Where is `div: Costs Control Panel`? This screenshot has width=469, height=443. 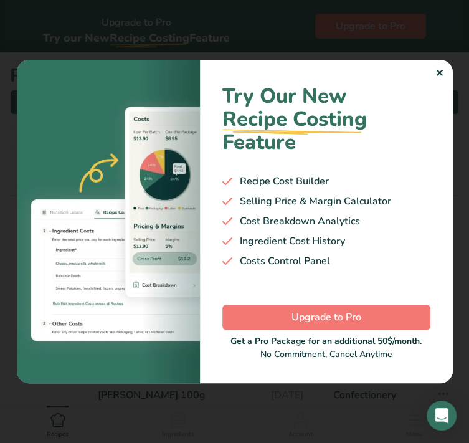 div: Costs Control Panel is located at coordinates (326, 261).